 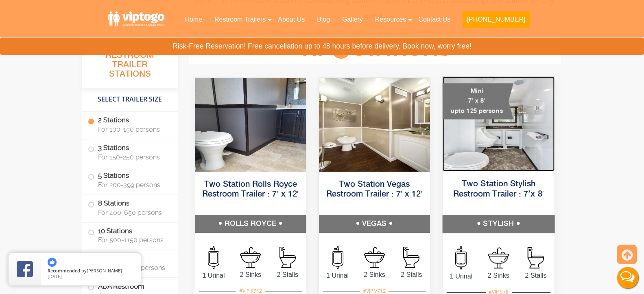 I want to click on span: Recommended, so click(x=64, y=270).